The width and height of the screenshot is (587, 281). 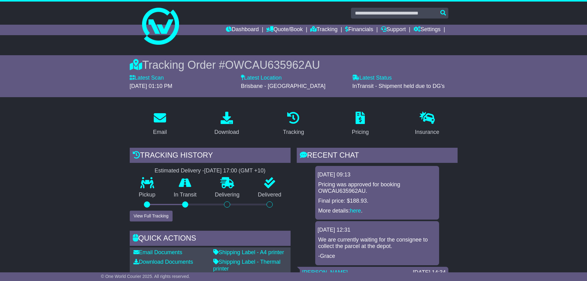 I want to click on p: Pricing was approved for booking OWCAU635962AU., so click(x=377, y=188).